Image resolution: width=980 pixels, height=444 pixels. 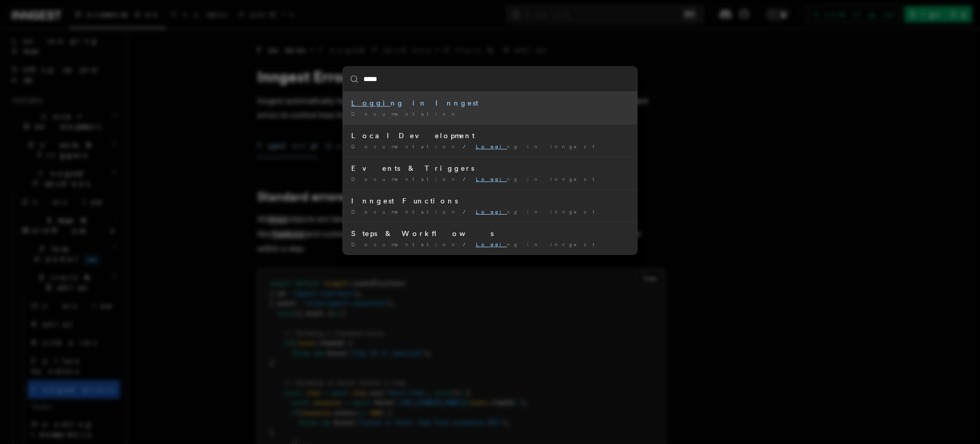 What do you see at coordinates (490, 168) in the screenshot?
I see `div: Events & Triggers` at bounding box center [490, 168].